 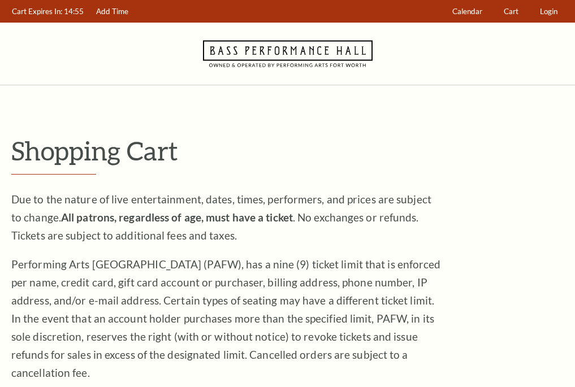 What do you see at coordinates (73, 11) in the screenshot?
I see `span: 14:55` at bounding box center [73, 11].